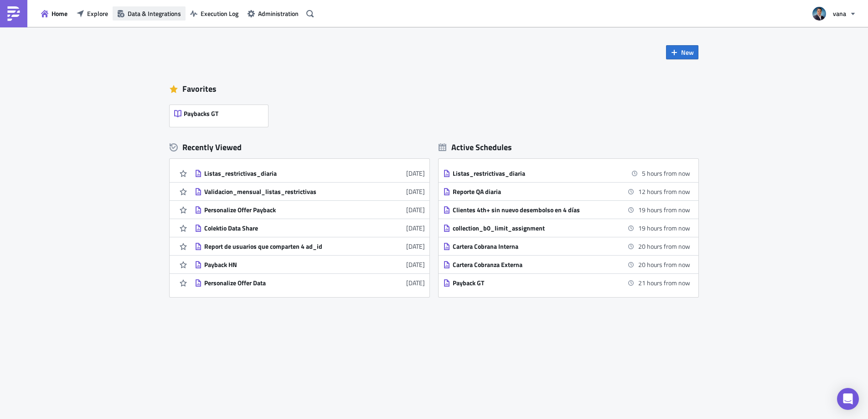 This screenshot has height=419, width=868. What do you see at coordinates (60, 13) in the screenshot?
I see `span: Home` at bounding box center [60, 13].